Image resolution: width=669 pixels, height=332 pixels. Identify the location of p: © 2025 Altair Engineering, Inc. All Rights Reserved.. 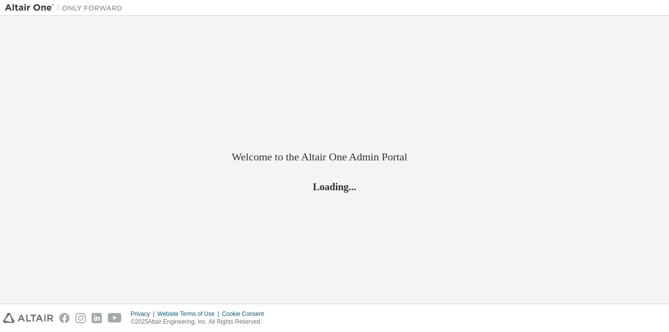
(200, 322).